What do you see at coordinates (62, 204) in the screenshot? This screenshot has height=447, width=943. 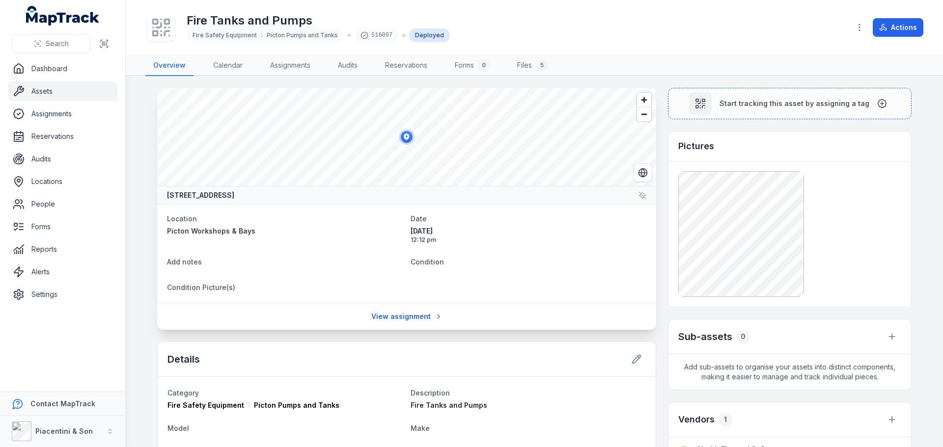 I see `a: People` at bounding box center [62, 204].